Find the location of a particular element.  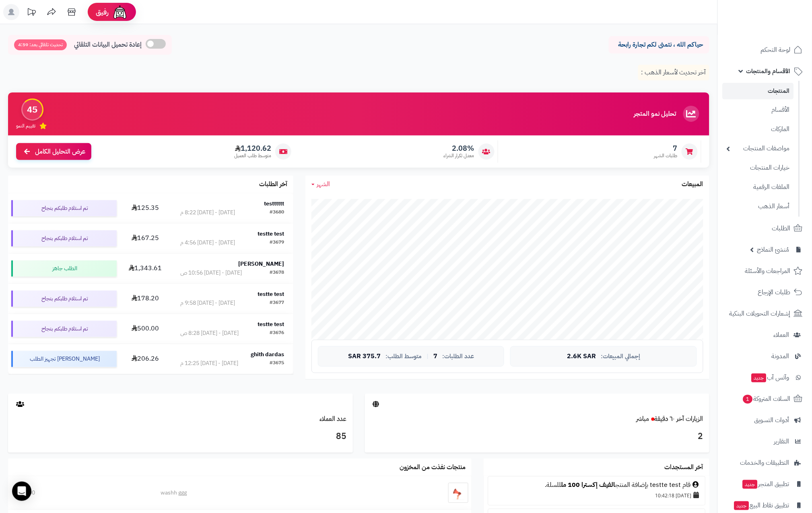

a: السلات المتروكة1 is located at coordinates (765, 399).